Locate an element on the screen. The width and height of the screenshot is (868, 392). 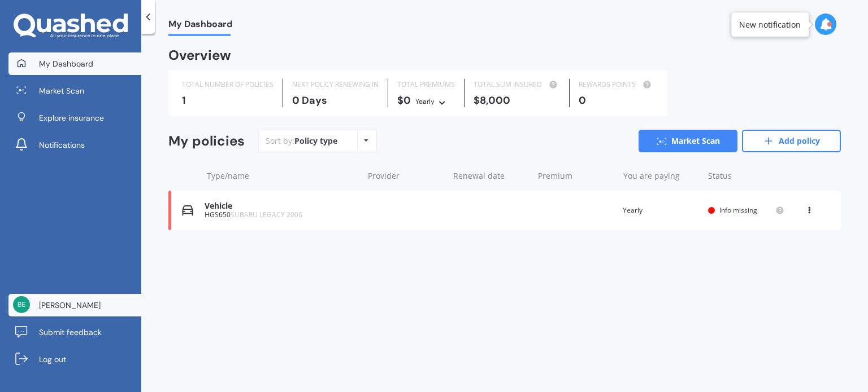
div: TOTAL NUMBER OF POLICIES is located at coordinates (227, 85).